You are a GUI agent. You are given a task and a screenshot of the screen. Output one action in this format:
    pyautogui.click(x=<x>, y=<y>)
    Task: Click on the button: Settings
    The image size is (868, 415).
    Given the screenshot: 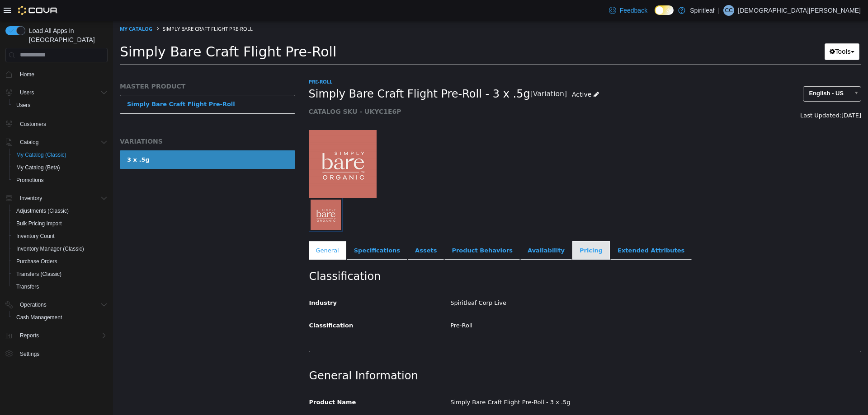 What is the action you would take?
    pyautogui.click(x=57, y=354)
    